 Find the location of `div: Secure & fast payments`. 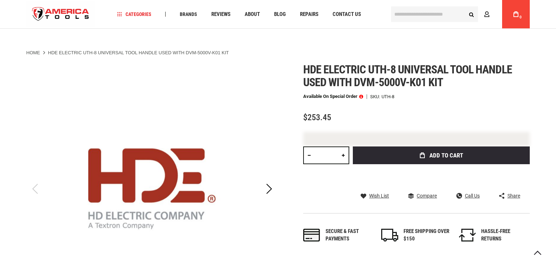

div: Secure & fast payments is located at coordinates (349, 235).